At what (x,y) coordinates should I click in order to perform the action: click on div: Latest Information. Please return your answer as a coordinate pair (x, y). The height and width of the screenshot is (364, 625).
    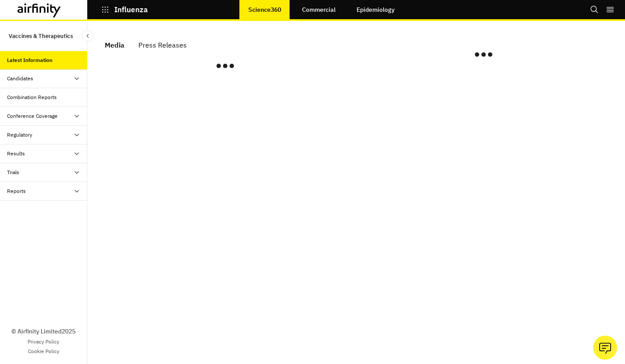
    Looking at the image, I should click on (30, 60).